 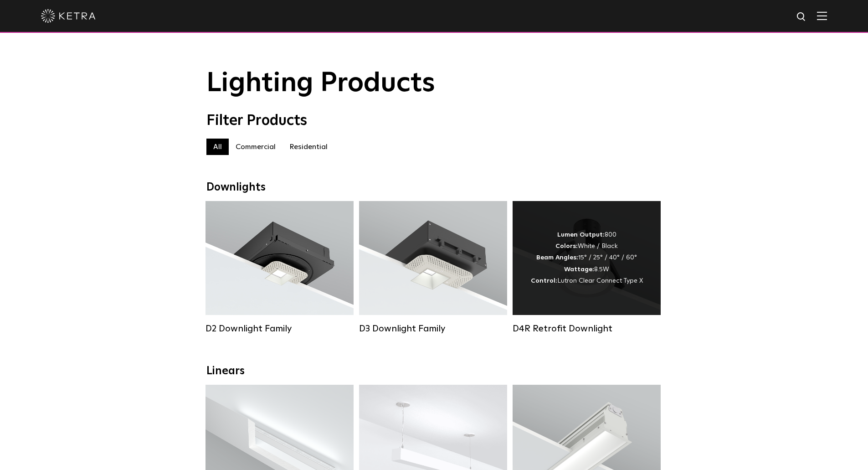 What do you see at coordinates (433, 268) in the screenshot?
I see `a: D3 Downlight Family Lumen Output:700 / 900 / 1100Colors:White / Black / Silver / Bronze / Paintab...` at bounding box center [433, 268].